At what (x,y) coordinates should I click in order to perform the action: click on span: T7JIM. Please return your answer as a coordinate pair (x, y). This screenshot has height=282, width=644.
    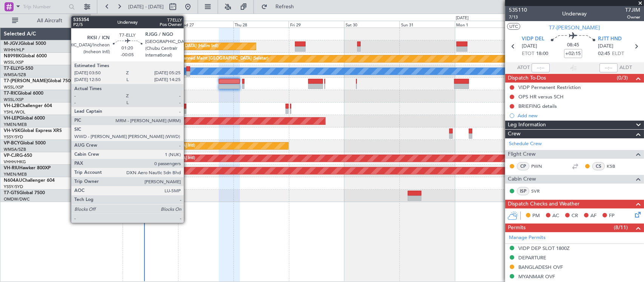
    Looking at the image, I should click on (633, 10).